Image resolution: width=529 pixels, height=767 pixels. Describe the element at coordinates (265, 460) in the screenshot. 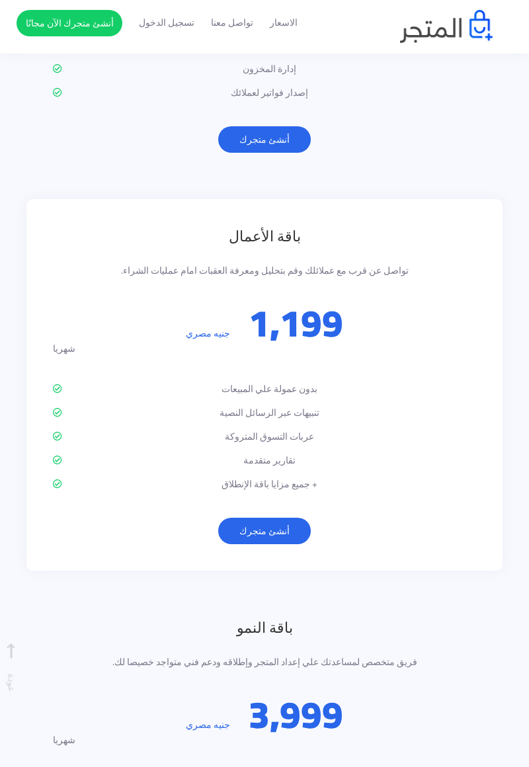

I see `p: تقارير متقدمة` at that location.